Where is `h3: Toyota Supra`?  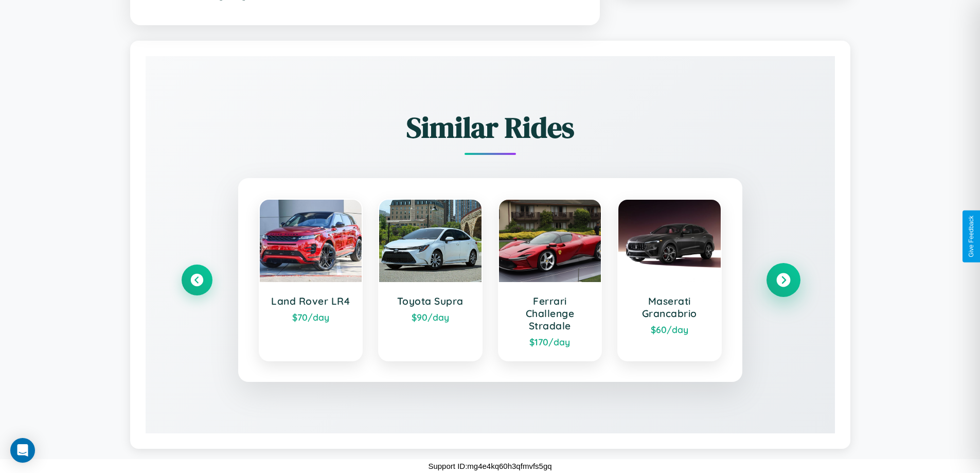
h3: Toyota Supra is located at coordinates (430, 301).